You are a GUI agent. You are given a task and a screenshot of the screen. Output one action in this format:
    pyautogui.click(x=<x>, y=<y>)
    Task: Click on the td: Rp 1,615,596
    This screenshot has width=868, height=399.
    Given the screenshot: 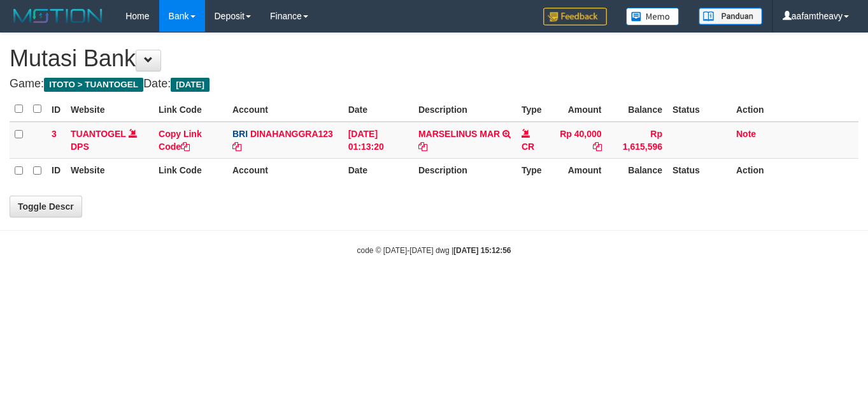 What is the action you would take?
    pyautogui.click(x=636, y=140)
    